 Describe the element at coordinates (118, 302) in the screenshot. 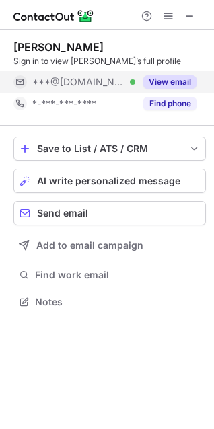

I see `span: Notes` at that location.